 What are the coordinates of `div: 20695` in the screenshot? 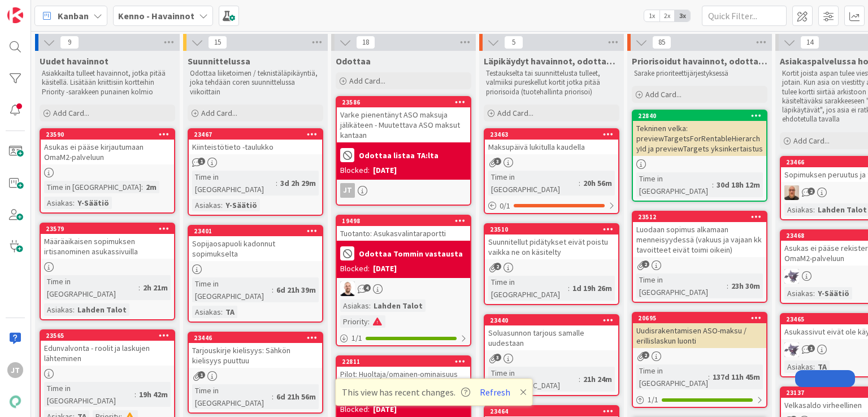 It's located at (700, 318).